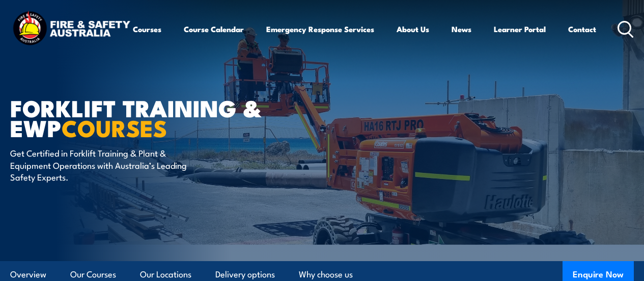 Image resolution: width=644 pixels, height=281 pixels. I want to click on a: Course Calendar, so click(214, 29).